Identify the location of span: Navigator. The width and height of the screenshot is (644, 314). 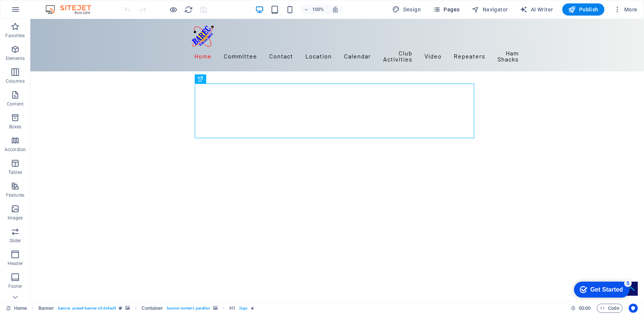
(490, 9).